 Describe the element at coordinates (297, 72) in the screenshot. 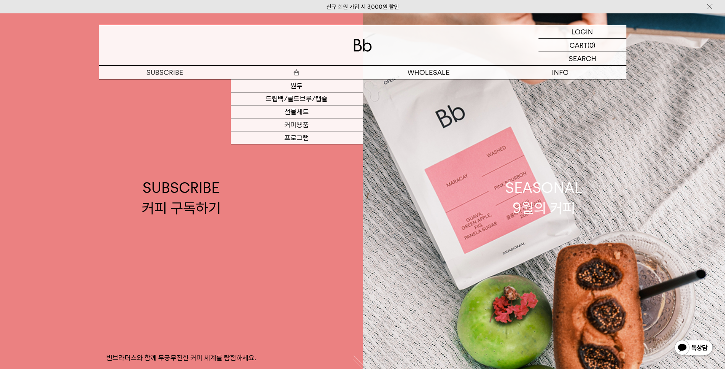

I see `p: 숍` at that location.